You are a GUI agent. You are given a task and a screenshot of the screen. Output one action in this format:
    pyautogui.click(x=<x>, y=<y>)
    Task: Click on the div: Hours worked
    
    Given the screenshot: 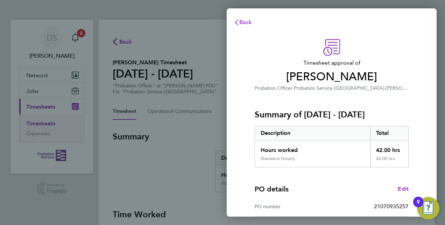 What is the action you would take?
    pyautogui.click(x=312, y=148)
    